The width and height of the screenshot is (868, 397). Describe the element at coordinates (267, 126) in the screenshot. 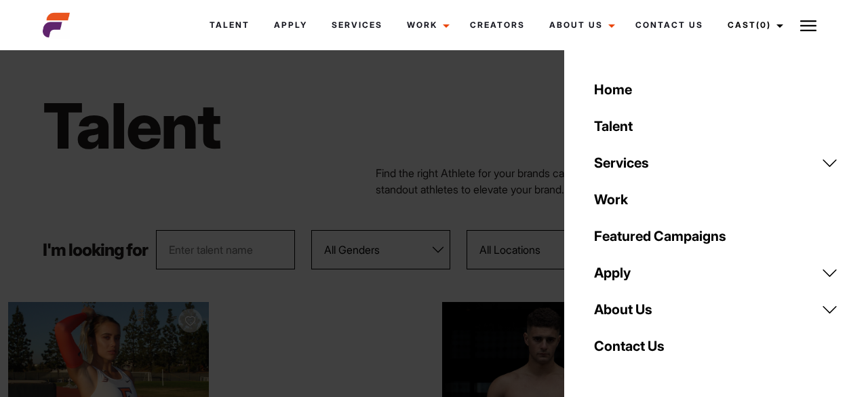

I see `h1: Talent` at that location.